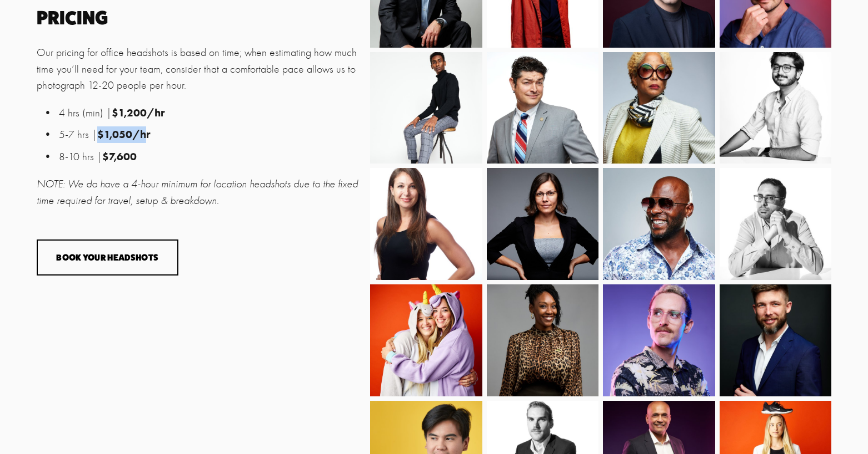  I want to click on img: alanalemarchand_21-07-29_222.jpg, so click(538, 225).